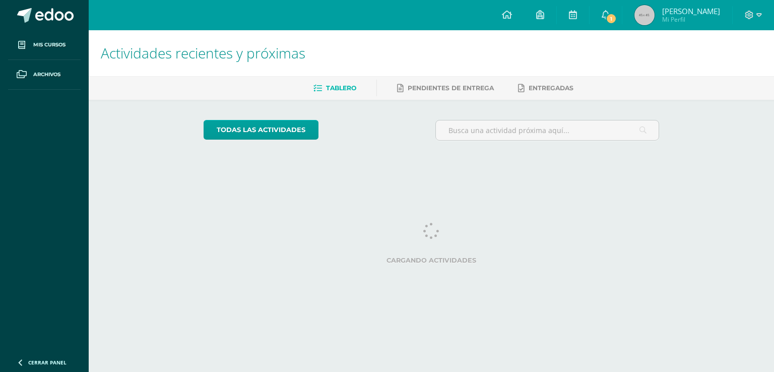  What do you see at coordinates (691, 19) in the screenshot?
I see `span: Mi Perfil` at bounding box center [691, 19].